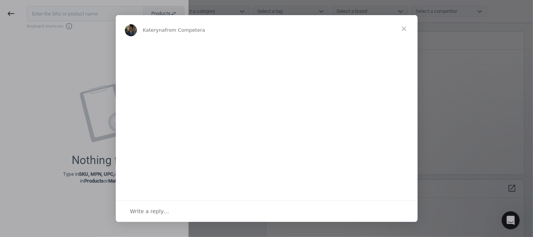  Describe the element at coordinates (185, 30) in the screenshot. I see `span: from Competera` at that location.